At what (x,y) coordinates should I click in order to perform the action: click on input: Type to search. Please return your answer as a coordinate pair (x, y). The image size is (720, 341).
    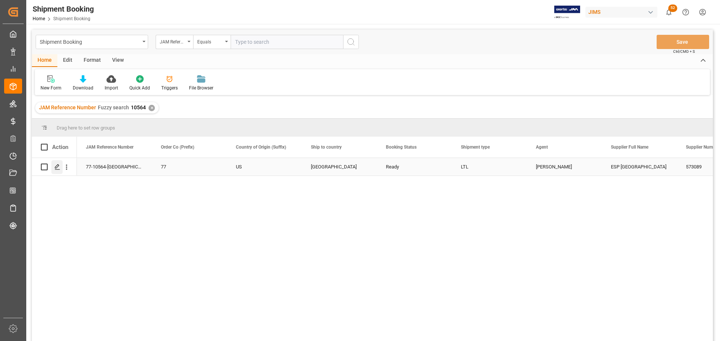
    Looking at the image, I should click on (287, 42).